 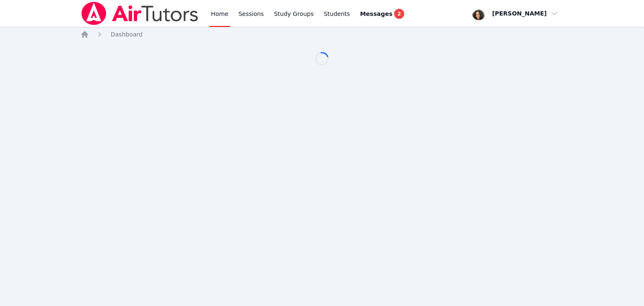 I want to click on img: Air Tutors, so click(x=140, y=13).